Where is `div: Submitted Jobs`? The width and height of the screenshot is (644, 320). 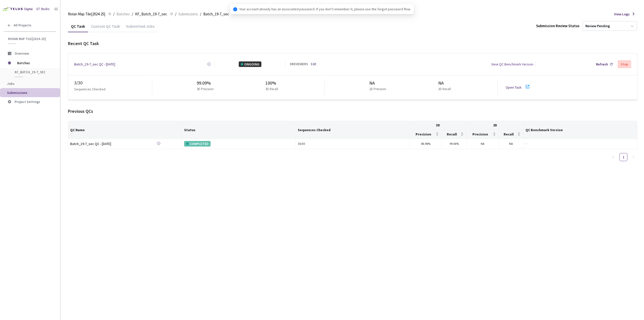 div: Submitted Jobs is located at coordinates (140, 28).